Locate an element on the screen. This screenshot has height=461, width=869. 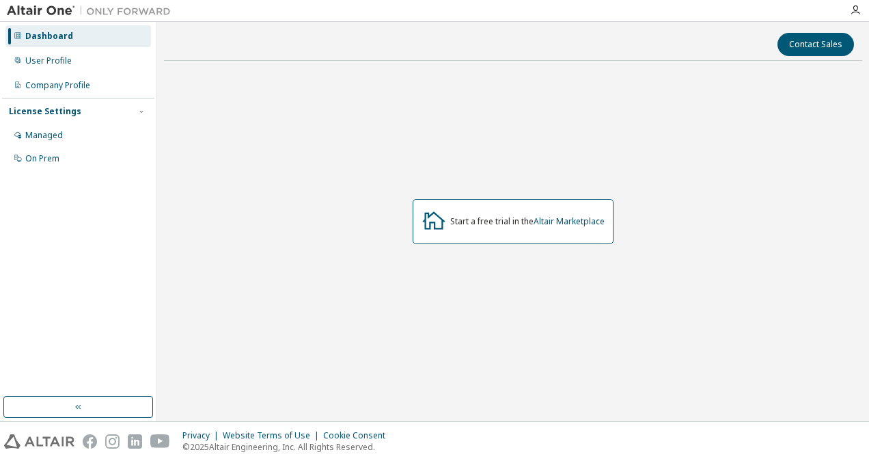
img: altair_logo.svg is located at coordinates (39, 441).